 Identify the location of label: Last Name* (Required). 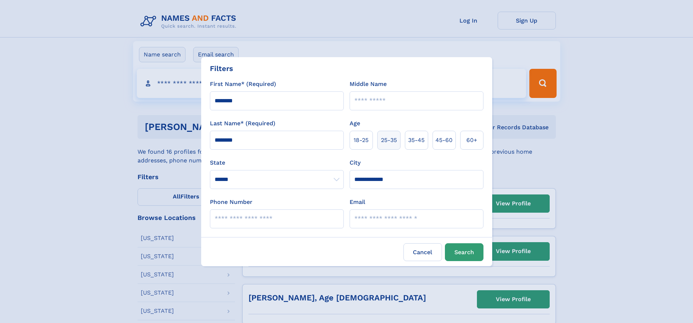
(243, 123).